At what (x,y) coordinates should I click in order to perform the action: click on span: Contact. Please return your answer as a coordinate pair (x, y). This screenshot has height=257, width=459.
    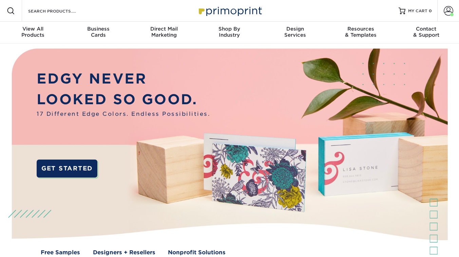
    Looking at the image, I should click on (426, 29).